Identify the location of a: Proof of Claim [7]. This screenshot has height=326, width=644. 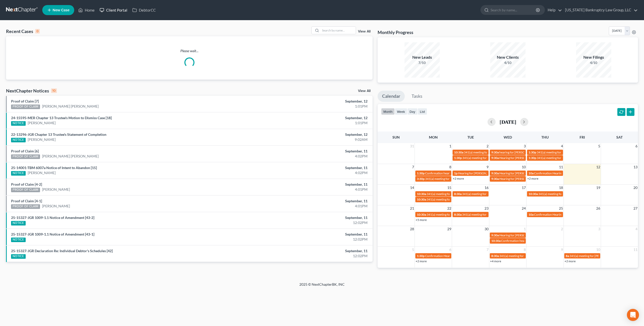
(25, 101).